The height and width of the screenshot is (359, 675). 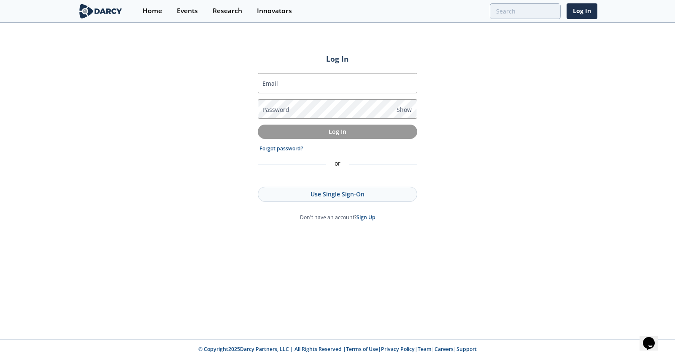 I want to click on span: Show, so click(x=404, y=109).